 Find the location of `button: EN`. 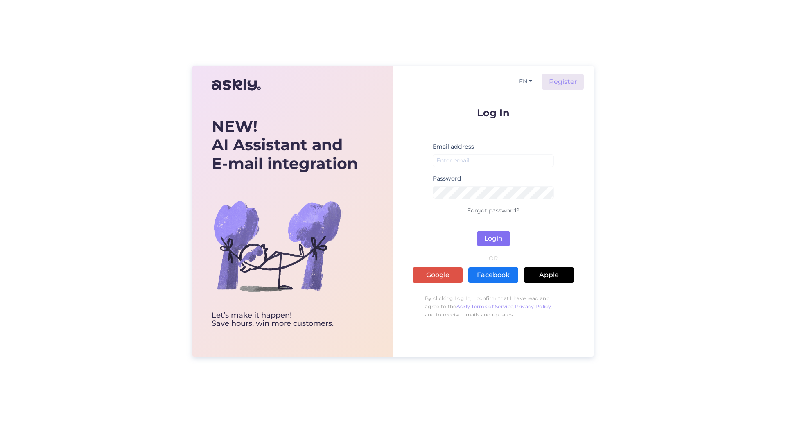

button: EN is located at coordinates (526, 81).